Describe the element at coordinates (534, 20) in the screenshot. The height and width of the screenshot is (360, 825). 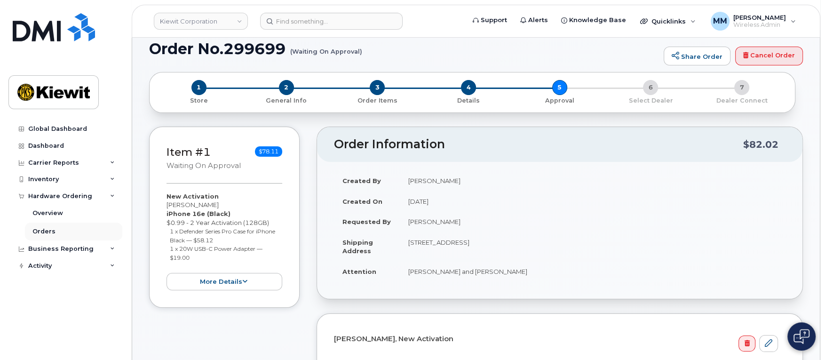
I see `a: Alerts` at that location.